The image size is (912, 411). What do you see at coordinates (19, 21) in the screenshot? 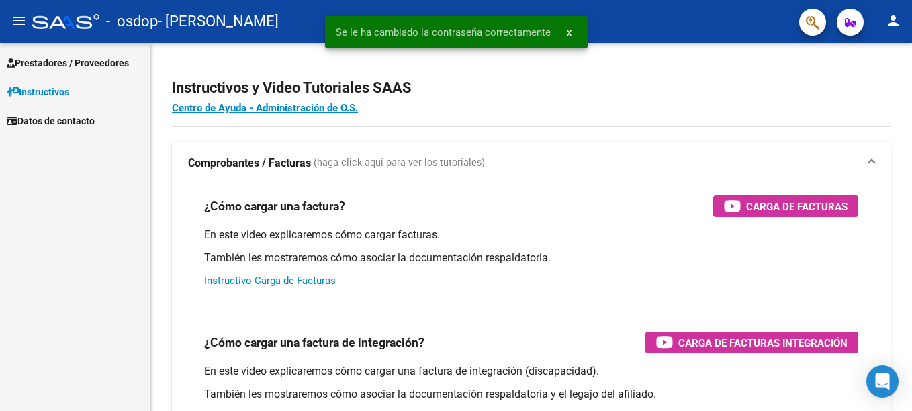
I see `mat-icon: menu` at bounding box center [19, 21].